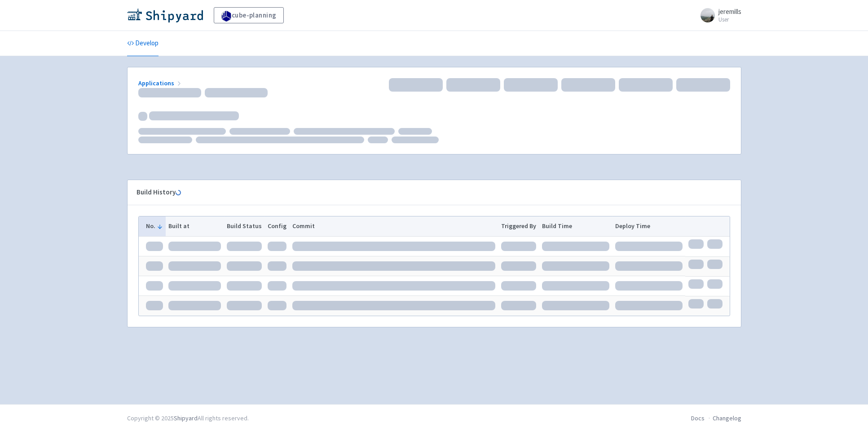 This screenshot has width=868, height=432. I want to click on a: Shipyard, so click(185, 418).